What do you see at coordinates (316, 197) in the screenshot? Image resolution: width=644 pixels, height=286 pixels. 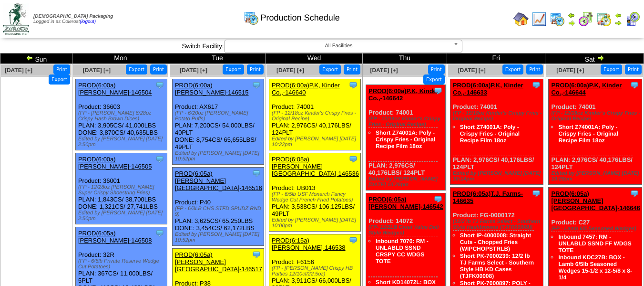 I see `div: (FP - 6/5lb USF Monarch Fancy Wedge Cut French Fried Potatoes)` at bounding box center [316, 197].